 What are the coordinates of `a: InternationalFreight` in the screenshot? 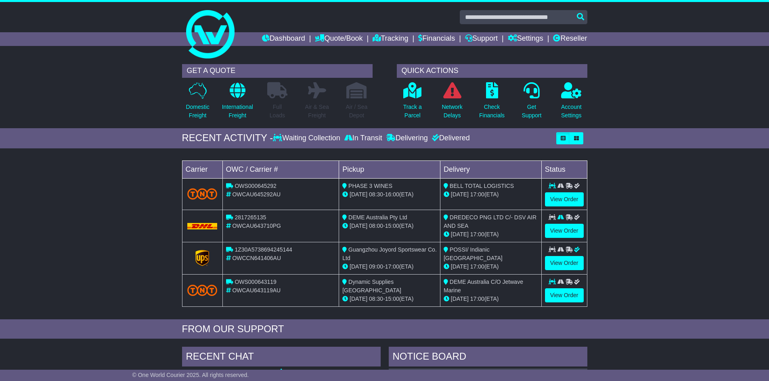 It's located at (237, 103).